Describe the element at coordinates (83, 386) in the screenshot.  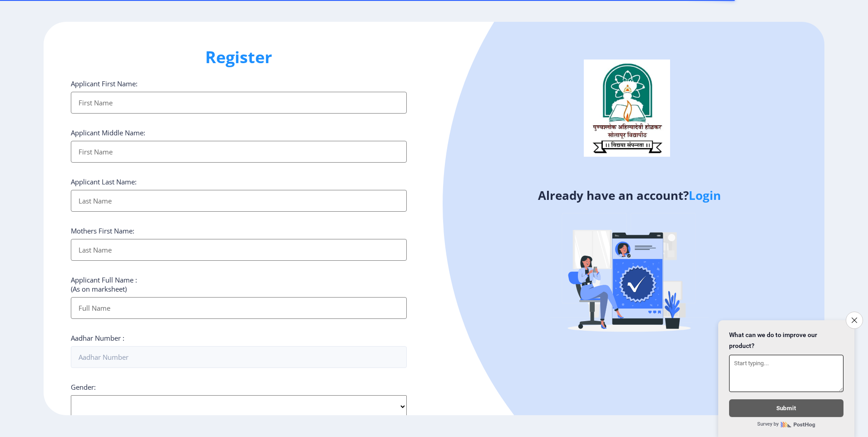
I see `label: Gender:` at that location.